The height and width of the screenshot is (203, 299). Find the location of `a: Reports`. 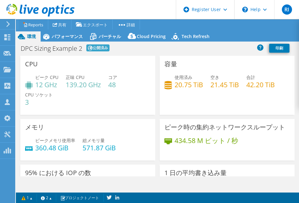

a: Reports is located at coordinates (33, 24).